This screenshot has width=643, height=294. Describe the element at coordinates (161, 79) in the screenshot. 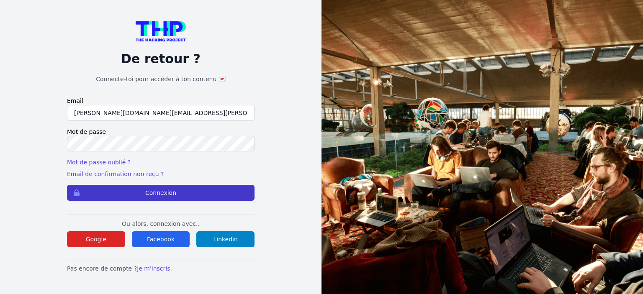

I see `h1: Connecte-toi pour accéder à ton contenu 💌` at that location.